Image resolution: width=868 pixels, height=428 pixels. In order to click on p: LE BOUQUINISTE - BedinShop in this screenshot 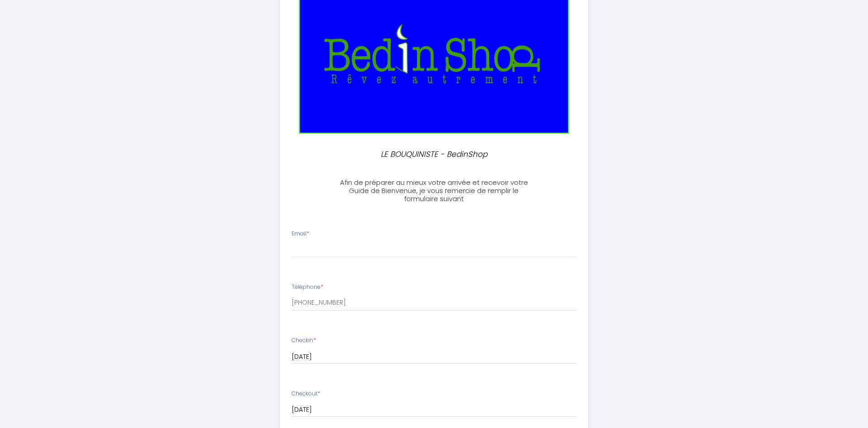, I will do `click(434, 154)`.